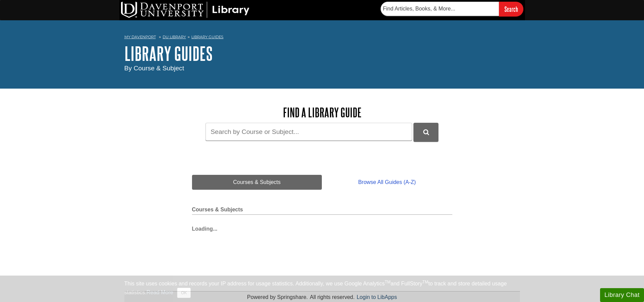 The height and width of the screenshot is (302, 644). I want to click on h2: Find a Library Guide, so click(322, 112).